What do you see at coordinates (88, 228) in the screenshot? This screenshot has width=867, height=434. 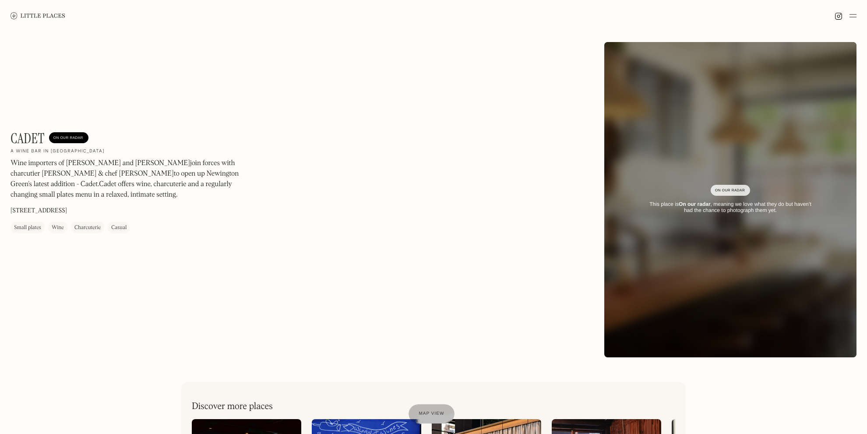 I see `div: Charcuterie` at bounding box center [88, 228].